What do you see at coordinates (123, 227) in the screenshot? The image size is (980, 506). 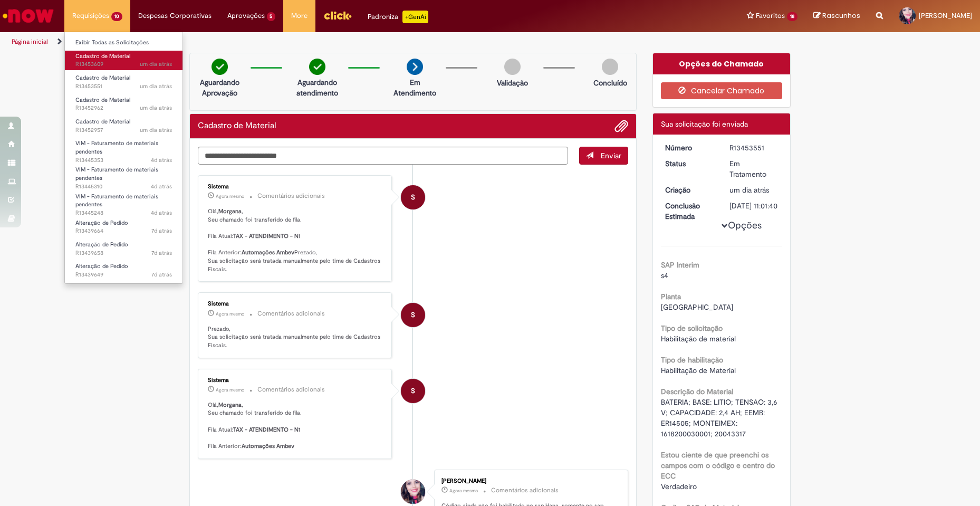 I see `a: Aberto R13439664 : Alteração de Pedido` at bounding box center [123, 227].